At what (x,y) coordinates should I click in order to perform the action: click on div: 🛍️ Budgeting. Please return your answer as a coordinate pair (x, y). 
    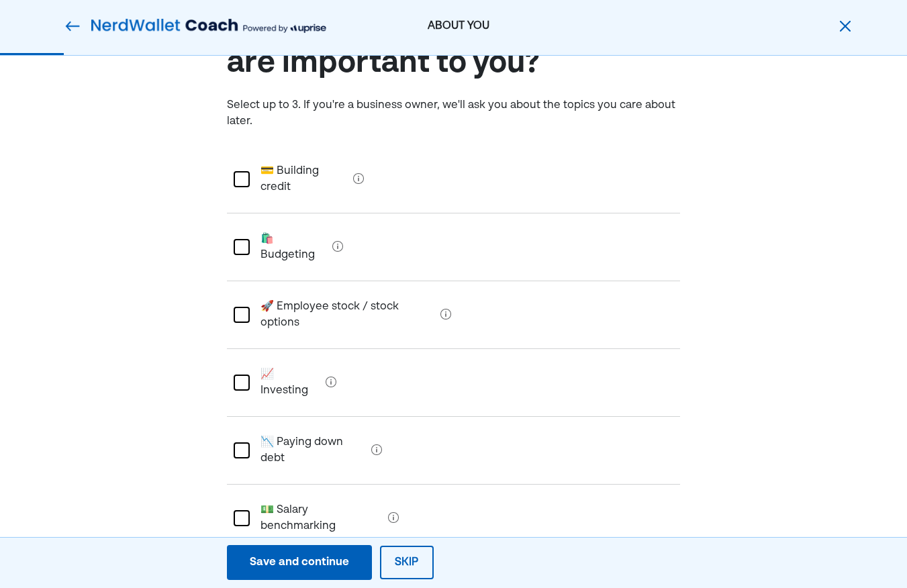
    Looking at the image, I should click on (288, 247).